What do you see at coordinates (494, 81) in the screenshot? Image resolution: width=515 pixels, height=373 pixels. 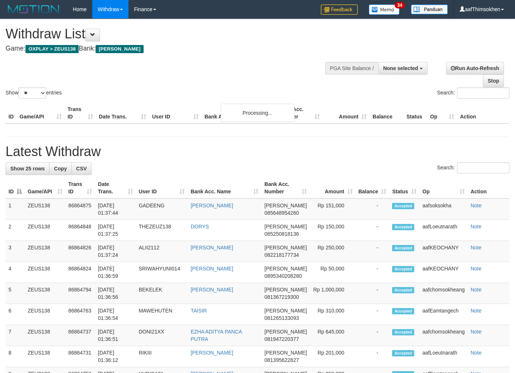 I see `a: Stop` at bounding box center [494, 81].